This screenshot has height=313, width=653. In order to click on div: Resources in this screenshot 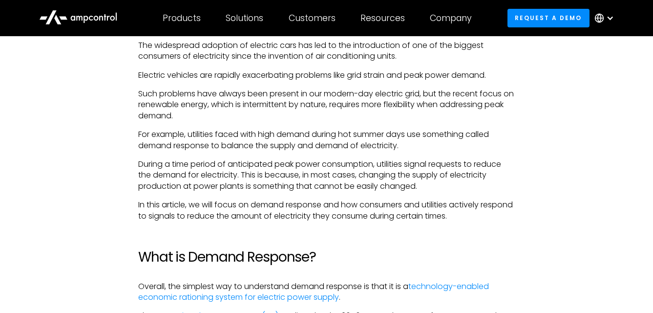, I will do `click(383, 18)`.